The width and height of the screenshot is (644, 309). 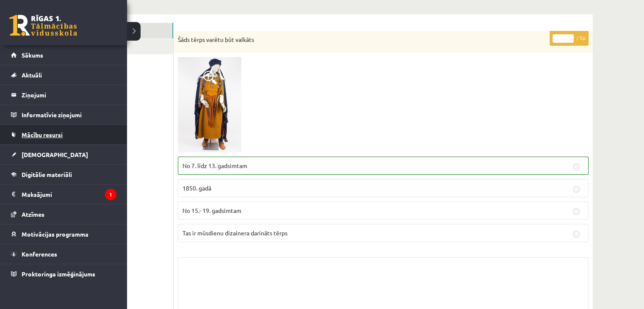 I want to click on a: Informatīvie ziņojumi, so click(x=64, y=115).